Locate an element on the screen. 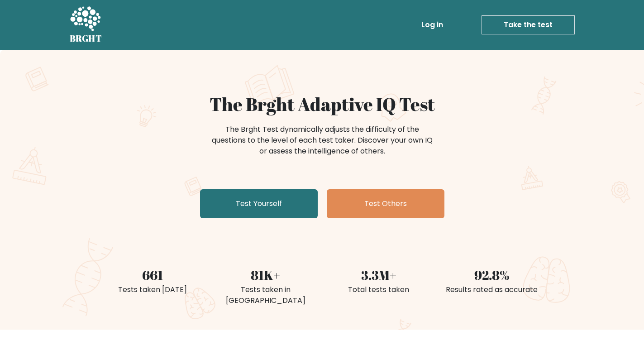 This screenshot has height=350, width=644. a: Test Yourself is located at coordinates (259, 204).